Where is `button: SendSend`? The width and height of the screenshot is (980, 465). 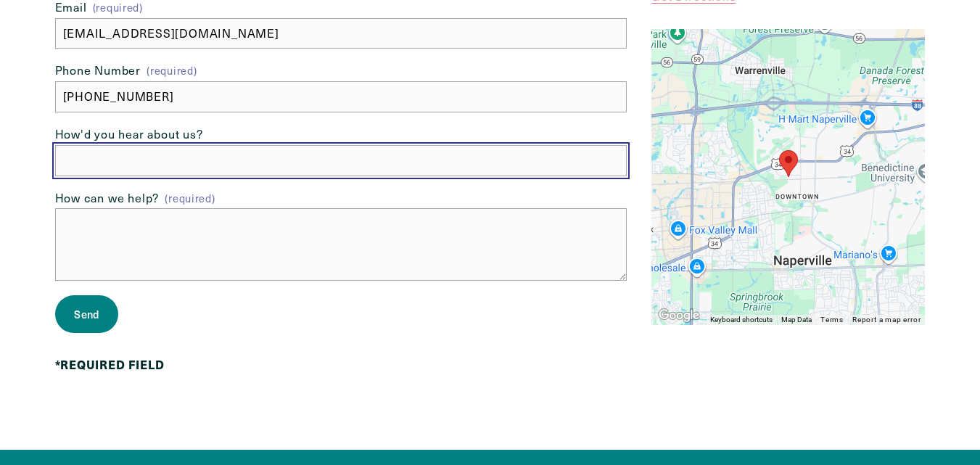
button: SendSend is located at coordinates (87, 314).